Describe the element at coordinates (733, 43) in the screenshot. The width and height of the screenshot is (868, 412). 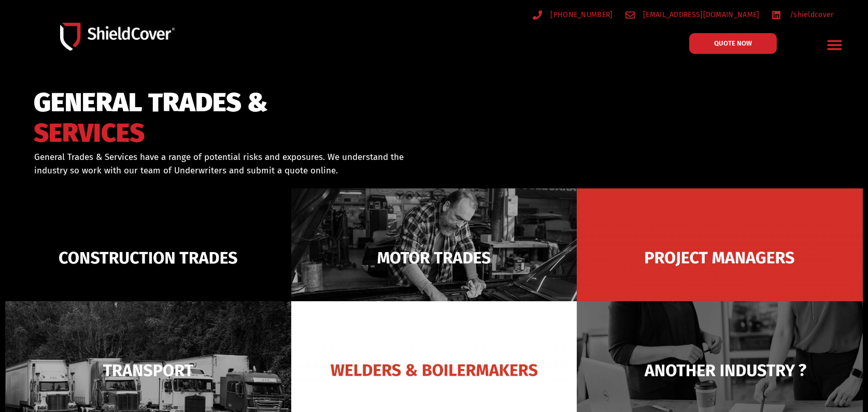
I see `a: QUOTE NOW` at that location.